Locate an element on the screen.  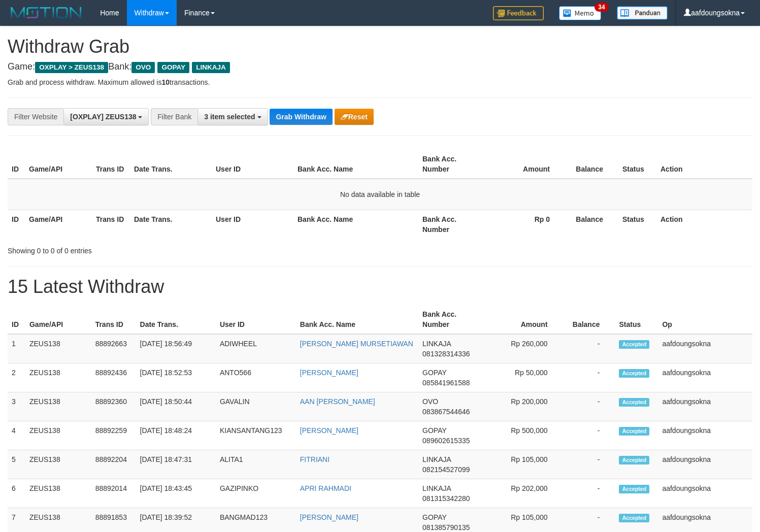
span: OXPLAY > ZEUS138 is located at coordinates (72, 68).